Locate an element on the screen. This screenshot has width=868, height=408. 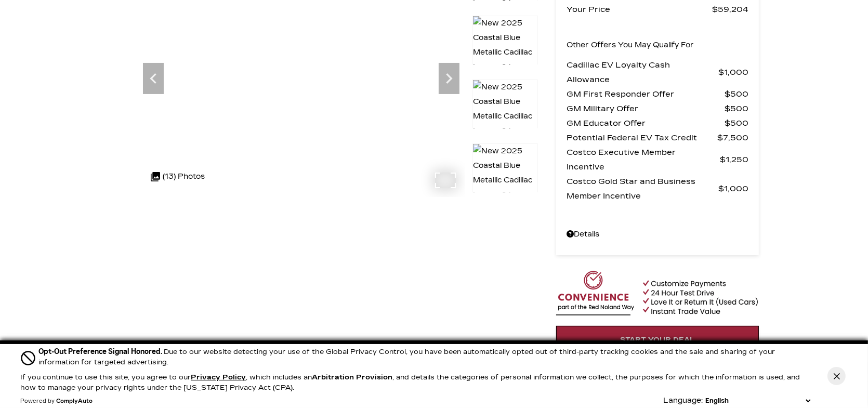
div: Previous is located at coordinates (154, 79).